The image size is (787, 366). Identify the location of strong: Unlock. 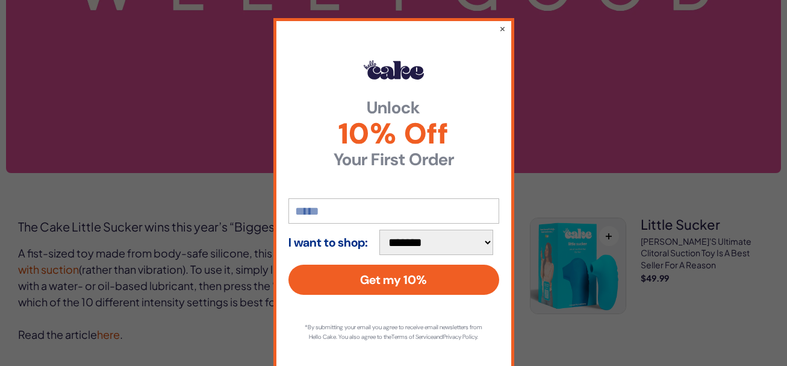
(394, 108).